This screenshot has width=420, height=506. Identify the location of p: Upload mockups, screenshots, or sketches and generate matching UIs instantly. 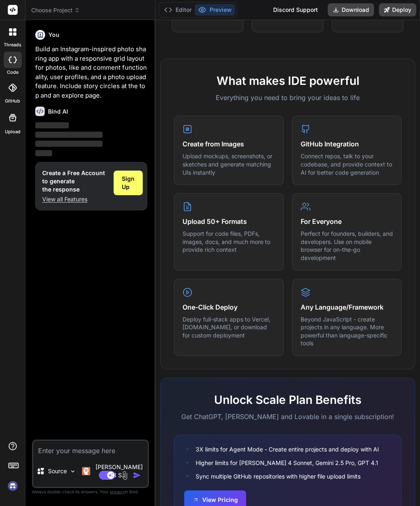
(228, 164).